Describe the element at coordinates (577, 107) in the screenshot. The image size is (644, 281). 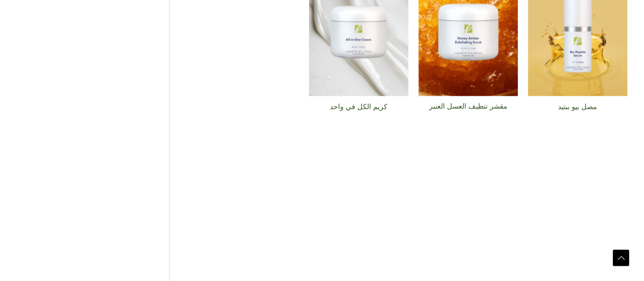
I see `font: مصل بيو ببتيد` at that location.